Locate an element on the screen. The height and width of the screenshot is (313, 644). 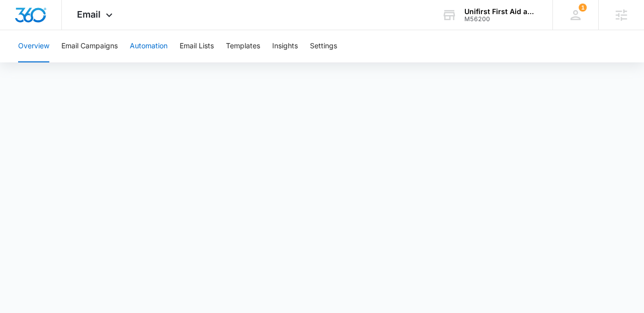
button: Email Campaigns is located at coordinates (90, 47).